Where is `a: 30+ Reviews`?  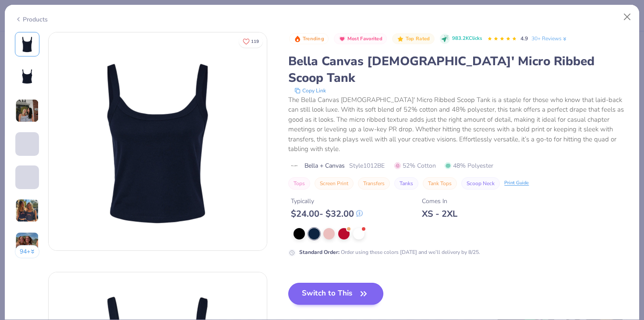
a: 30+ Reviews is located at coordinates (549, 38).